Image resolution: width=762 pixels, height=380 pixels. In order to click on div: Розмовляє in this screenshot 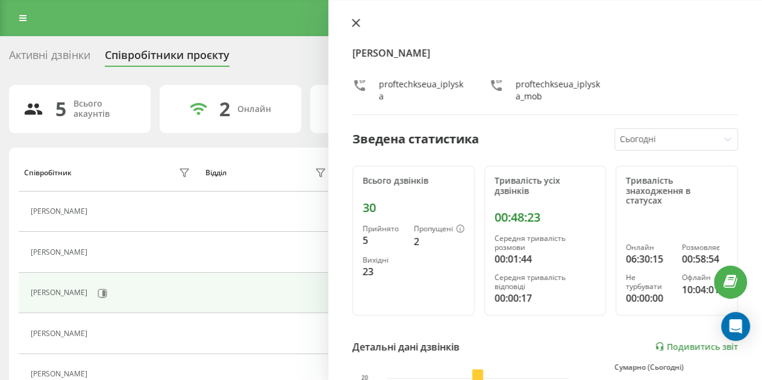, I will do `click(705, 248)`.